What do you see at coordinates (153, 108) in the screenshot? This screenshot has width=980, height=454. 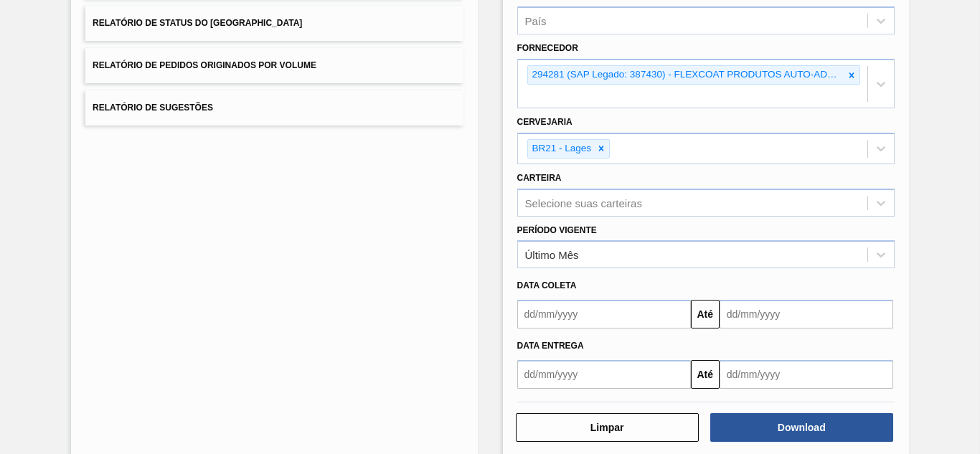 I see `span: Relatório de Sugestões` at bounding box center [153, 108].